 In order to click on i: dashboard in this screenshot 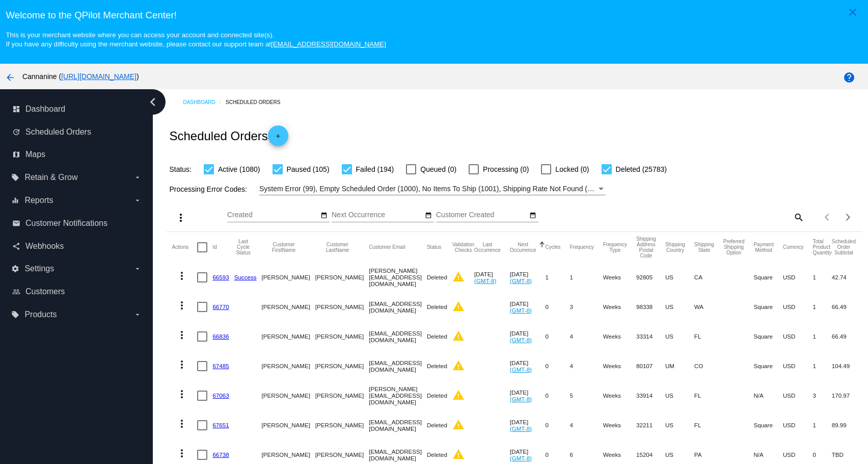, I will do `click(16, 109)`.